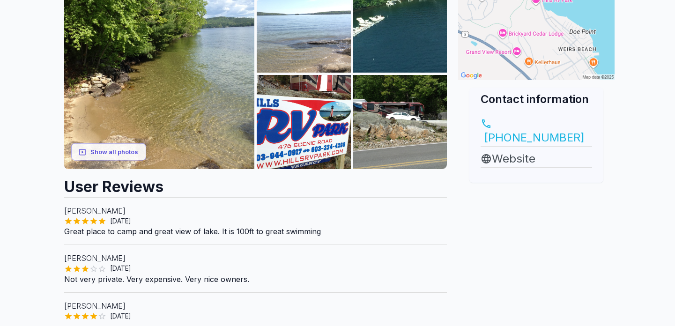  Describe the element at coordinates (537, 159) in the screenshot. I see `a: Website` at that location.